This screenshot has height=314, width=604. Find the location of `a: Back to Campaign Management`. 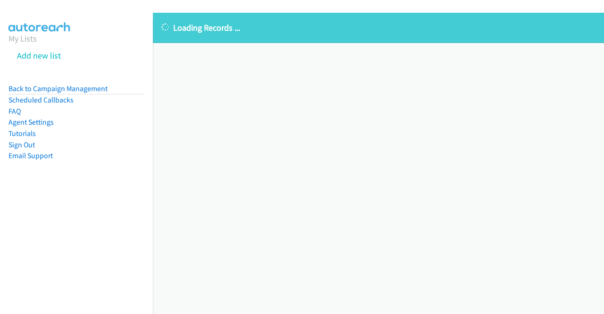

a: Back to Campaign Management is located at coordinates (58, 88).